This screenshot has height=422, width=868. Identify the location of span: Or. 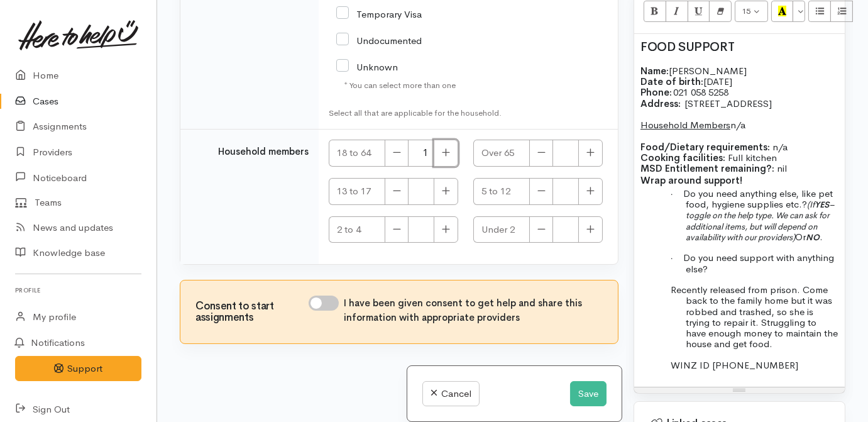
(800, 237).